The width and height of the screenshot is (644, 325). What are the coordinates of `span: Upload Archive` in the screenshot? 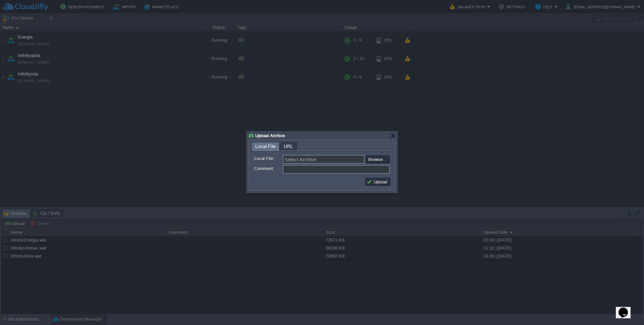 It's located at (270, 136).